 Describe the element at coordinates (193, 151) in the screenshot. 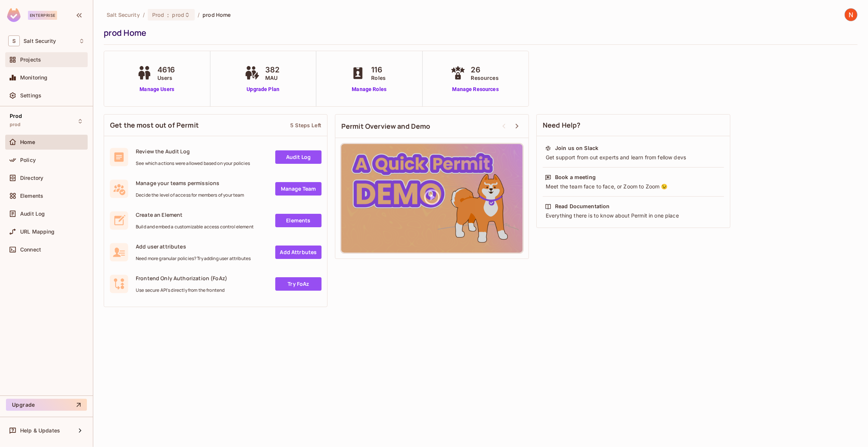

I see `span: Review the Audit Log` at that location.